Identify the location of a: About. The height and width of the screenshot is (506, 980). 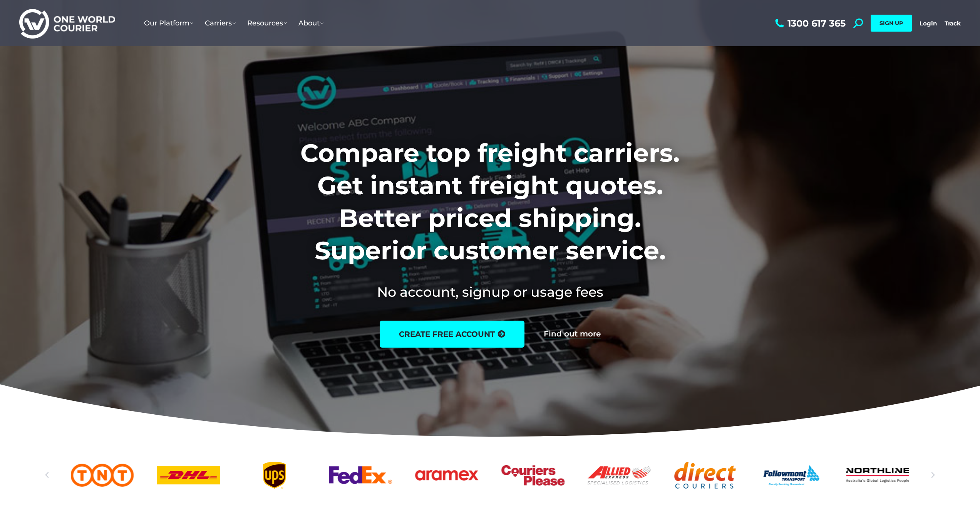
(311, 23).